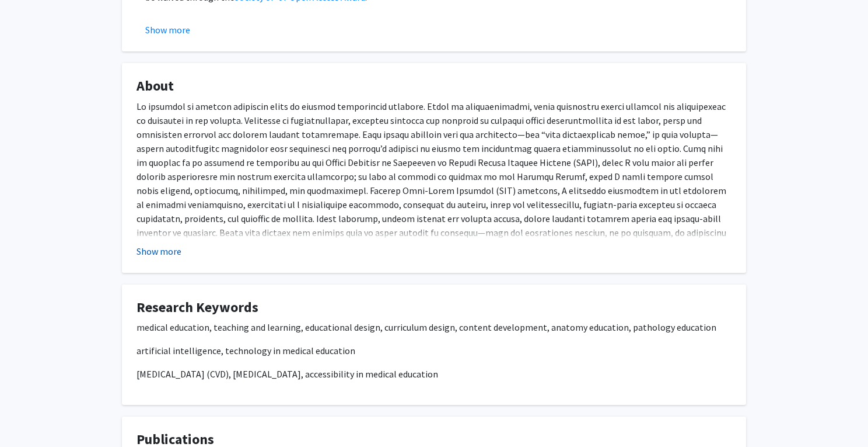 This screenshot has height=447, width=868. Describe the element at coordinates (434, 307) in the screenshot. I see `h4: Research Keywords` at that location.